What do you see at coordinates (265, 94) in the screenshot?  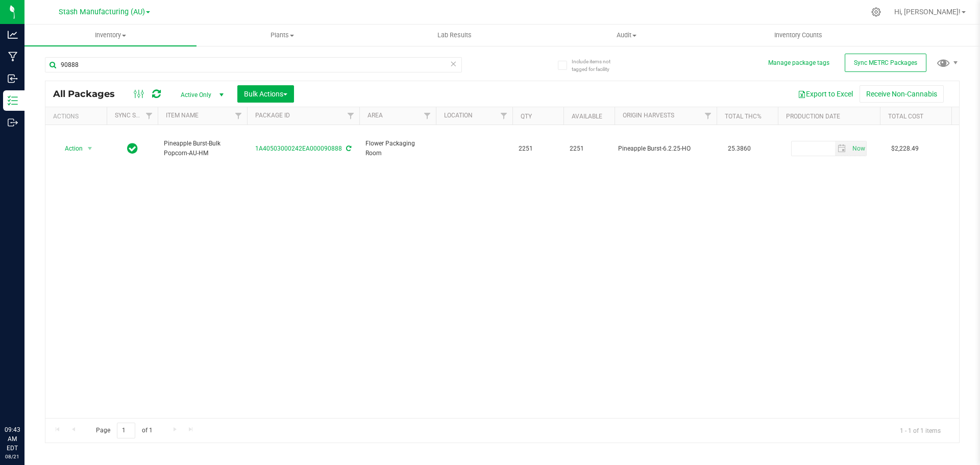 I see `span: Bulk Actions` at bounding box center [265, 94].